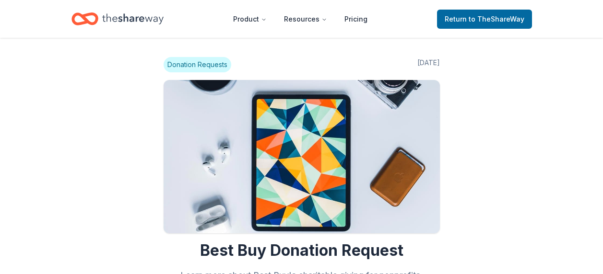 The height and width of the screenshot is (274, 603). Describe the element at coordinates (300, 19) in the screenshot. I see `nav: Main` at that location.